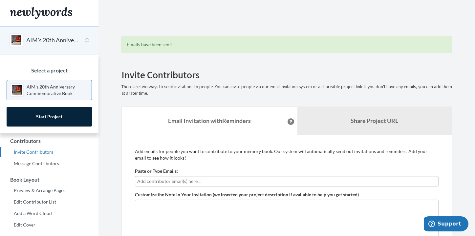  What do you see at coordinates (286, 75) in the screenshot?
I see `h2: Invite Contributors` at bounding box center [286, 75].